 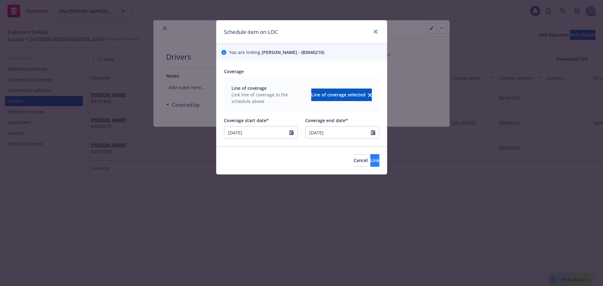 What do you see at coordinates (270, 98) in the screenshot?
I see `span: Link line of coverage to the schedule above` at bounding box center [270, 98].